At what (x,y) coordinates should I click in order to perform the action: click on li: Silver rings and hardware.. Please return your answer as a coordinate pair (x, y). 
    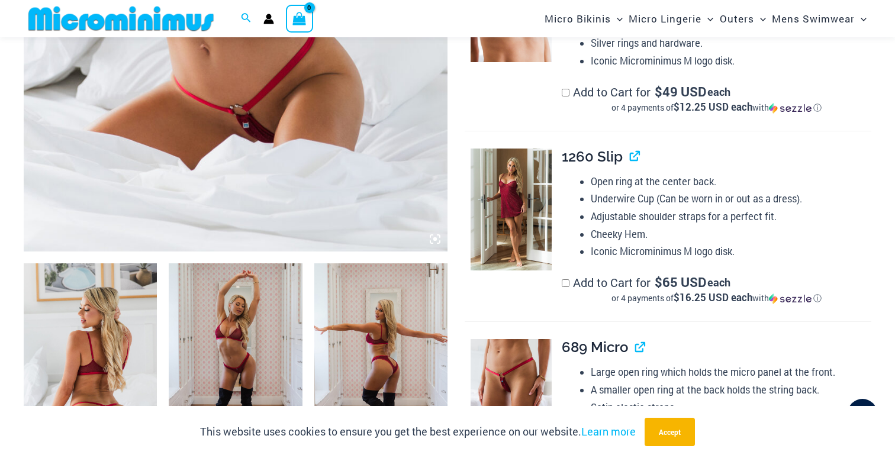
    Looking at the image, I should click on (731, 43).